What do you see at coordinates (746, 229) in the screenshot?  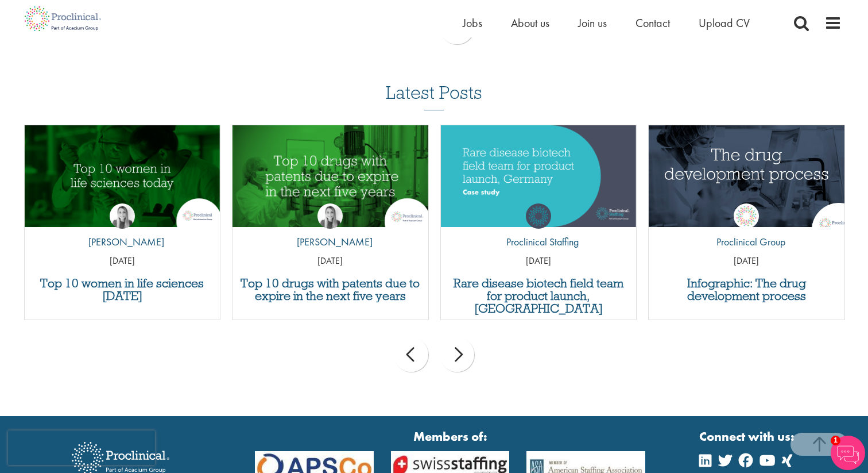 I see `a: Proclinical Group Proclinical Group` at bounding box center [746, 229].